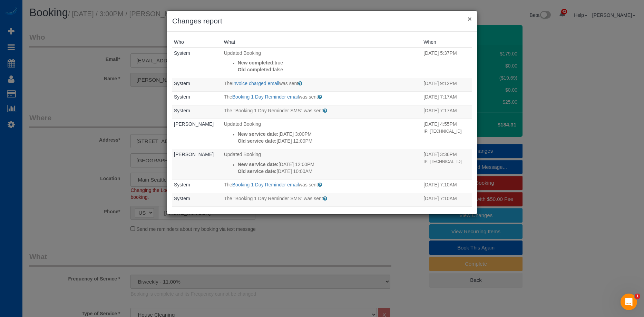  Describe the element at coordinates (256, 70) in the screenshot. I see `strong: Old completed:` at that location.